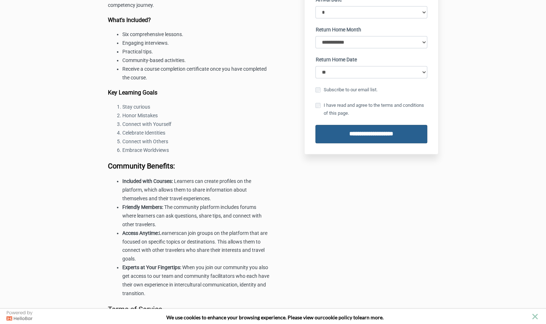 The height and width of the screenshot is (324, 546). What do you see at coordinates (356, 317) in the screenshot?
I see `strong: to` at bounding box center [356, 317].